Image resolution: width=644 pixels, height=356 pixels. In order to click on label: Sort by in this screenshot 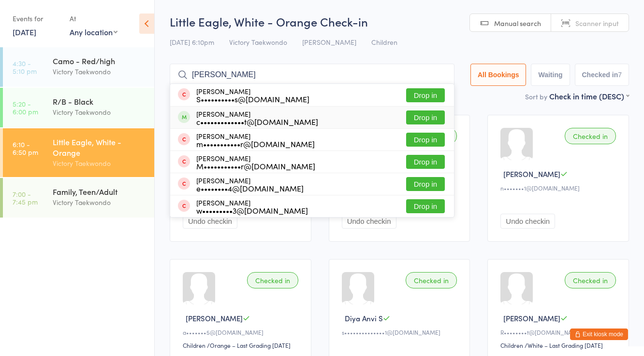, I will do `click(536, 96)`.